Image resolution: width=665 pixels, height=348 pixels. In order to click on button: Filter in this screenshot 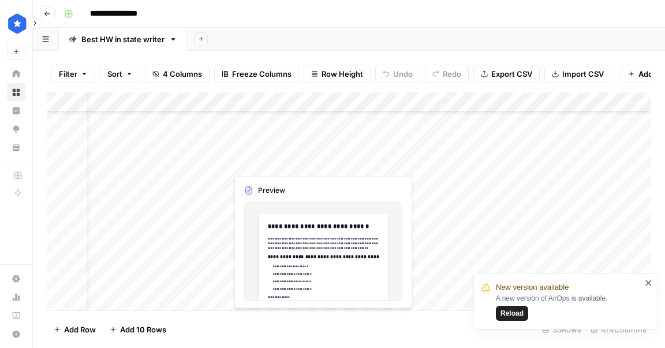, I will do `click(73, 74)`.